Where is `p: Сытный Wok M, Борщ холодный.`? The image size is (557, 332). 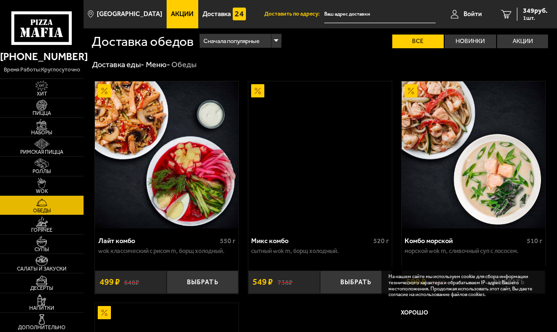
p: Сытный Wok M, Борщ холодный. is located at coordinates (320, 251).